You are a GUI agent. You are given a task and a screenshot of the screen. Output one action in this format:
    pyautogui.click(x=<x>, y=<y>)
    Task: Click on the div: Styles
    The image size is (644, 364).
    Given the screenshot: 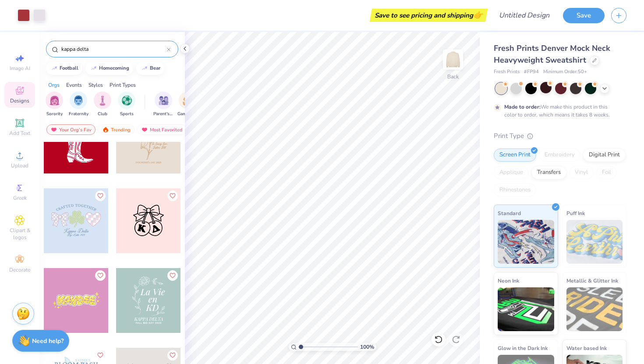 What is the action you would take?
    pyautogui.click(x=95, y=85)
    